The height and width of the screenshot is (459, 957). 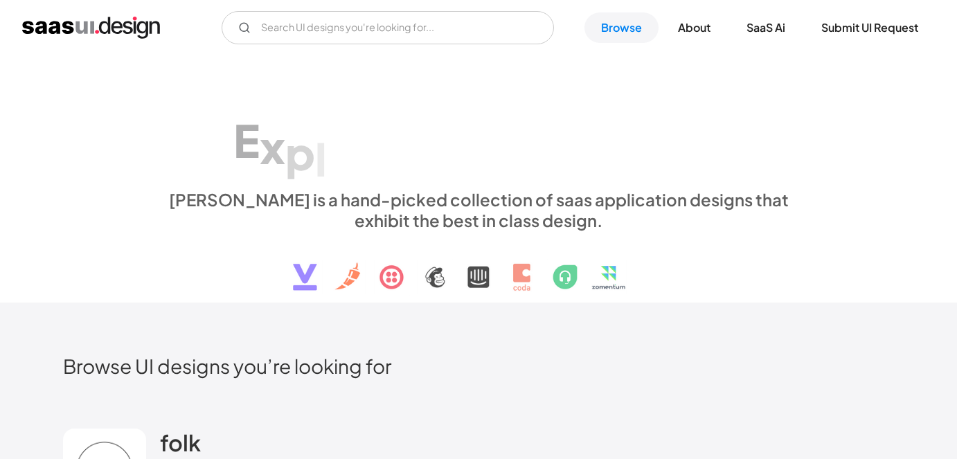 What do you see at coordinates (479, 366) in the screenshot?
I see `h2: Browse UI designs you’re looking for` at bounding box center [479, 366].